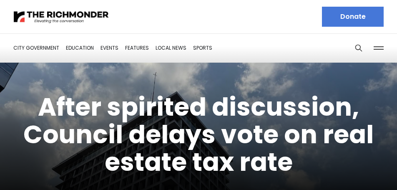 This screenshot has height=190, width=397. I want to click on a: Events, so click(109, 48).